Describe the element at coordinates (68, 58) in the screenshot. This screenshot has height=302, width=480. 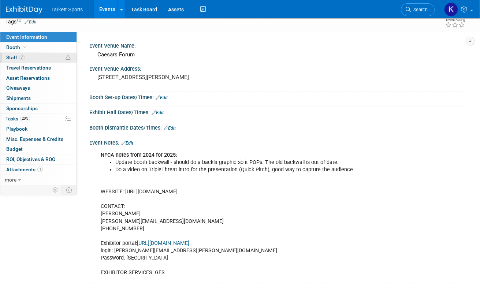
I see `span: Potential Scheduling Conflict -- at least one attendee is tagged in another overlapping event.` at that location.